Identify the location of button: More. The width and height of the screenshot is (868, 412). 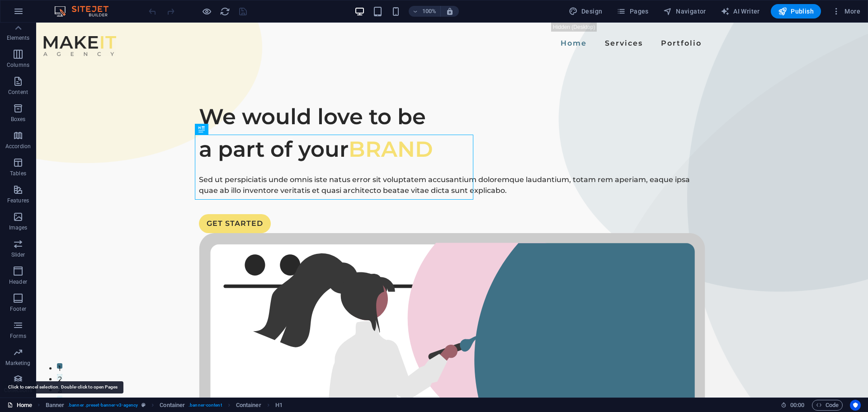
(846, 11).